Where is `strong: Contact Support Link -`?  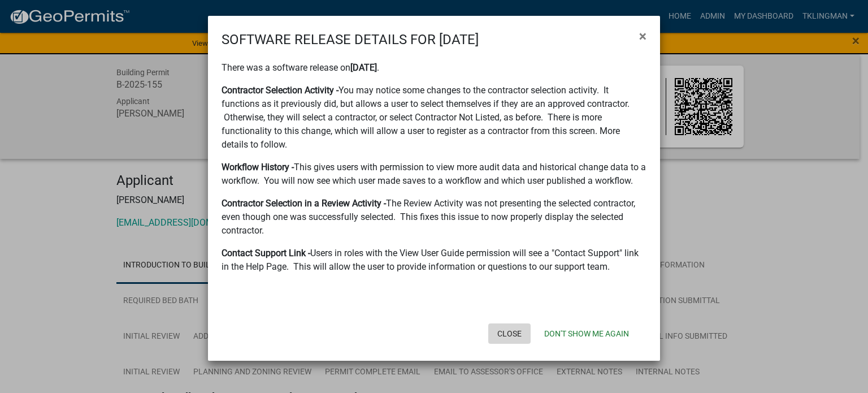 strong: Contact Support Link - is located at coordinates (266, 253).